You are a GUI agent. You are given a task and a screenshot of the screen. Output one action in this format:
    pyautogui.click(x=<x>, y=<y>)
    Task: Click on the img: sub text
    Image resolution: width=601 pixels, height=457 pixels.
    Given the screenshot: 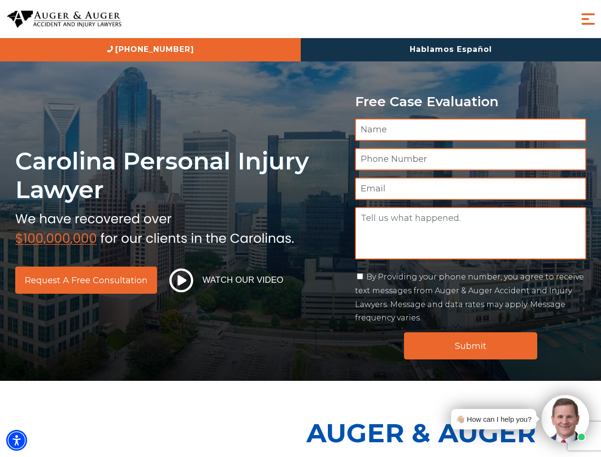 What is the action you would take?
    pyautogui.click(x=155, y=227)
    